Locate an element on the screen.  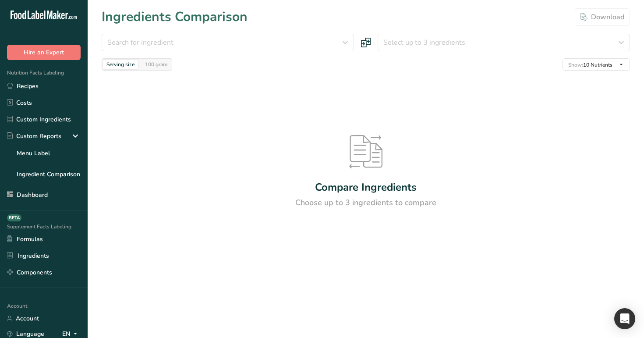
span: Show: is located at coordinates (576, 65).